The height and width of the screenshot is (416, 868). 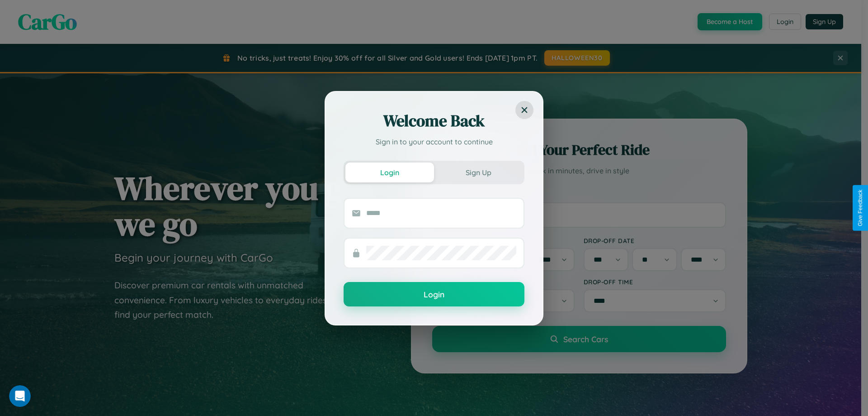 What do you see at coordinates (478, 173) in the screenshot?
I see `button: Sign Up` at bounding box center [478, 173].